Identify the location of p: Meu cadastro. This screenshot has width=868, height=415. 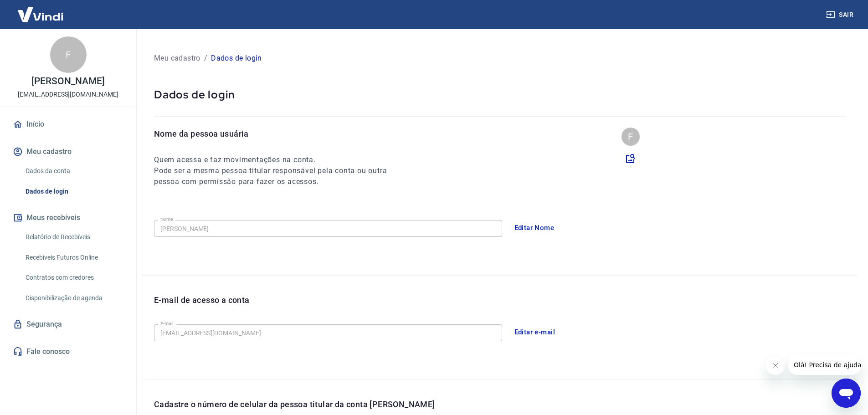
(178, 58).